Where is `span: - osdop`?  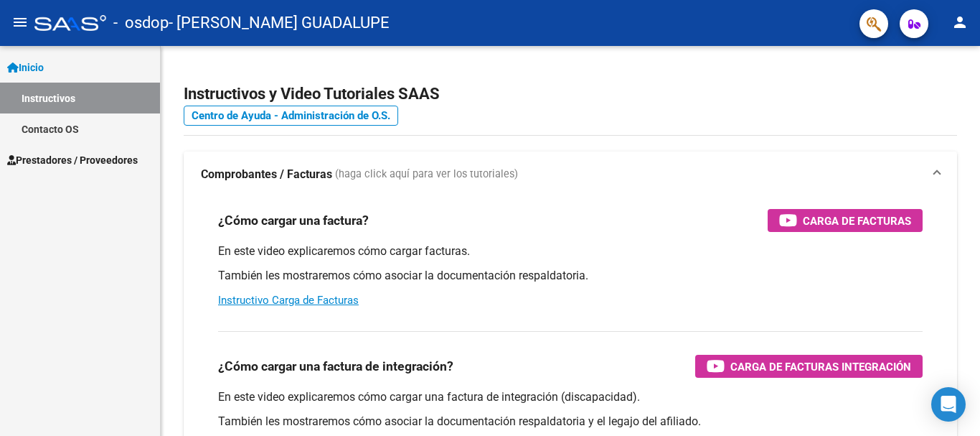
span: - osdop is located at coordinates (141, 23).